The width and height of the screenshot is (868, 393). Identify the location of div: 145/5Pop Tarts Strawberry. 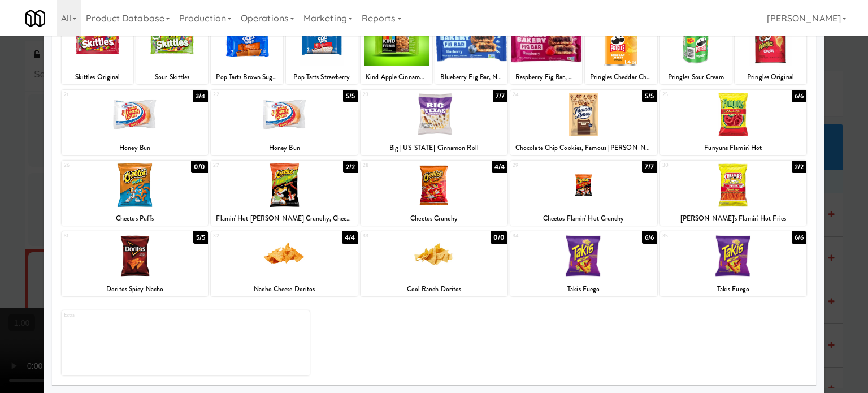
(322, 52).